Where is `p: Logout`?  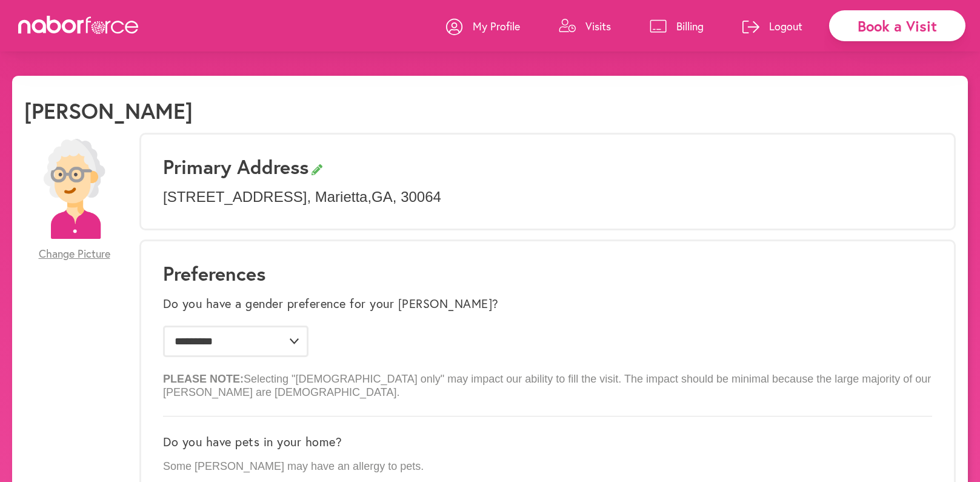 p: Logout is located at coordinates (785, 26).